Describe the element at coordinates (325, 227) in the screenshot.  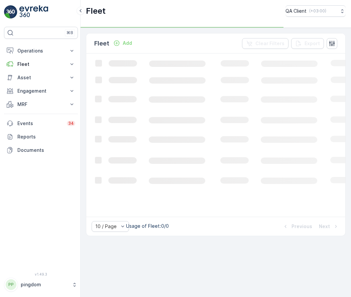
I see `p: Next` at that location.